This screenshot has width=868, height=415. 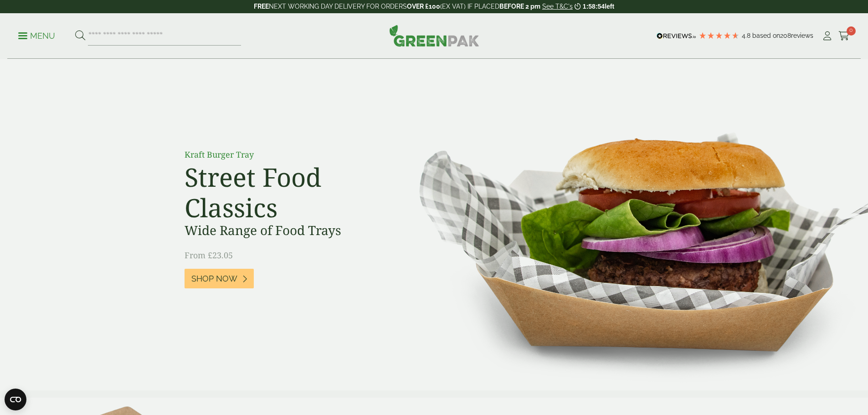 I want to click on span: Shop Now, so click(x=214, y=279).